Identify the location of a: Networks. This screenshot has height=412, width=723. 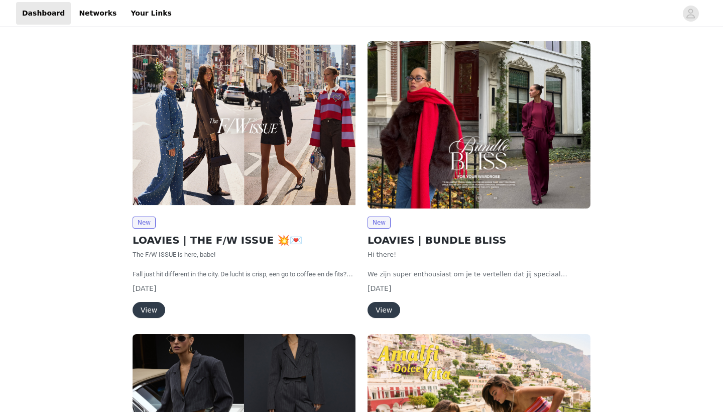
(97, 13).